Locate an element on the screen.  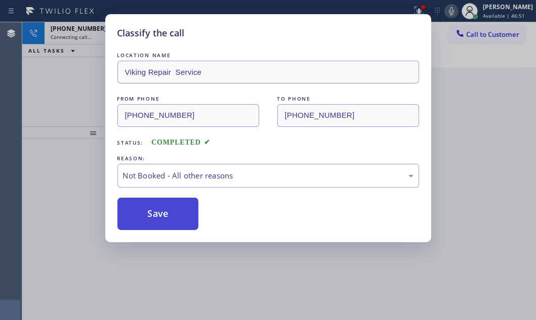
button: Save is located at coordinates (158, 214).